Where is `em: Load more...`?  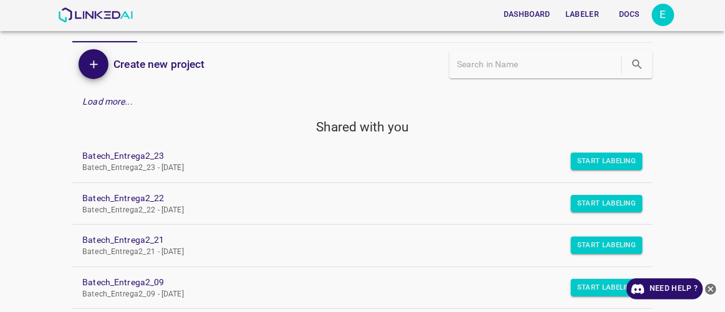
em: Load more... is located at coordinates (107, 102).